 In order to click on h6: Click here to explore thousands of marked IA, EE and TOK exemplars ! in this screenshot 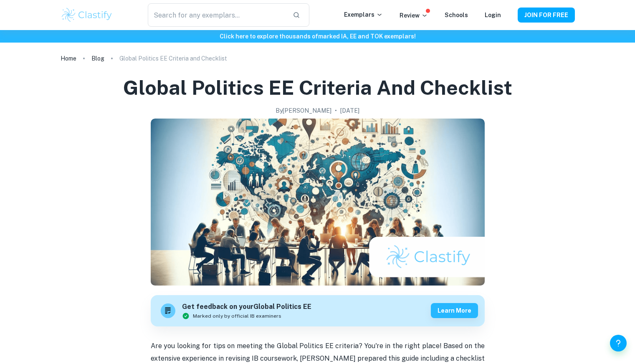, I will do `click(317, 36)`.